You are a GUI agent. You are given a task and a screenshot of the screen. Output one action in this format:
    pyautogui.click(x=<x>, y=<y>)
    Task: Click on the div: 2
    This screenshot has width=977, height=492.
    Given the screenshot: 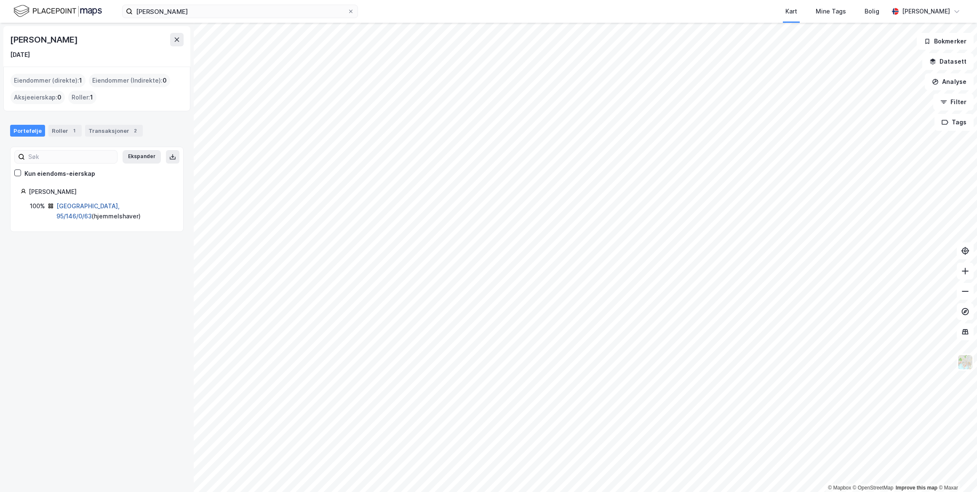 What is the action you would take?
    pyautogui.click(x=135, y=131)
    